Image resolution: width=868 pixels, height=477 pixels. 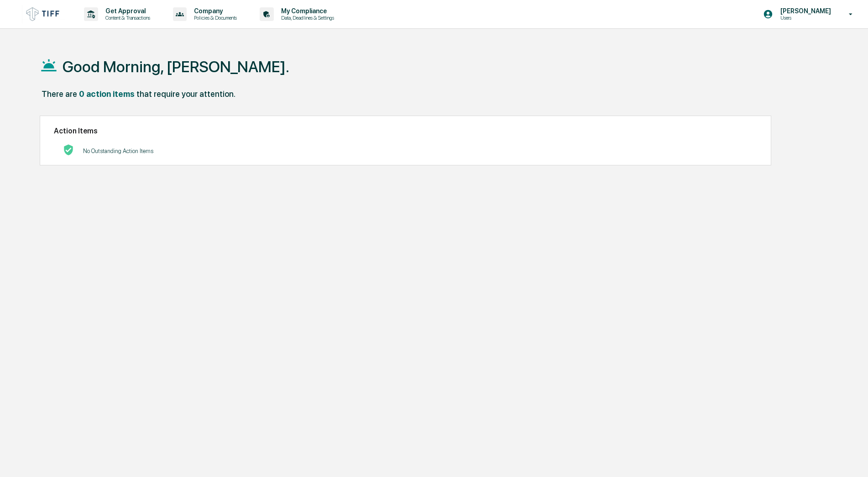 What do you see at coordinates (306, 18) in the screenshot?
I see `p: Data, Deadlines & Settings` at bounding box center [306, 18].